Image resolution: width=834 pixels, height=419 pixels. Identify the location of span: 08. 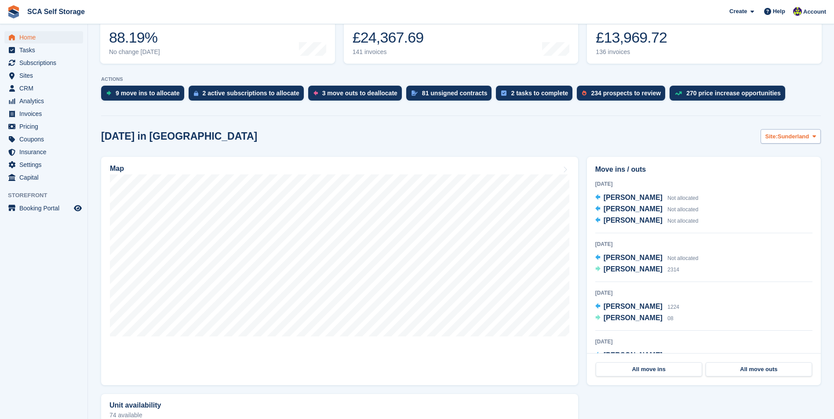
(670, 319).